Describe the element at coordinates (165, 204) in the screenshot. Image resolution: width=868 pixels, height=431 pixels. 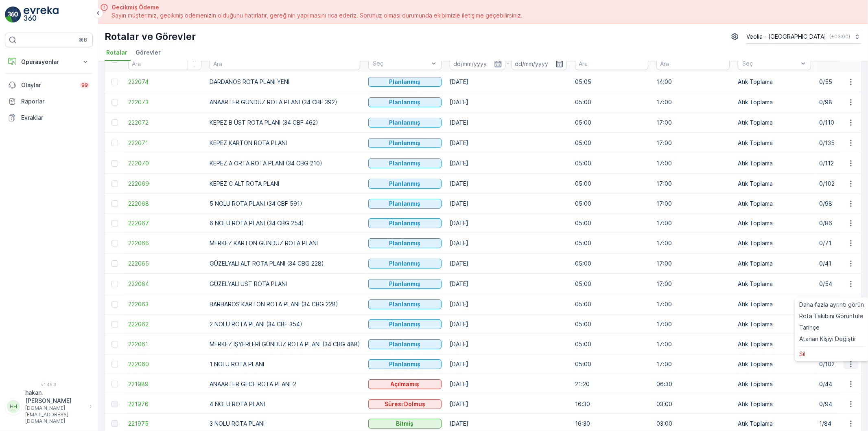
I see `a: 222068` at that location.